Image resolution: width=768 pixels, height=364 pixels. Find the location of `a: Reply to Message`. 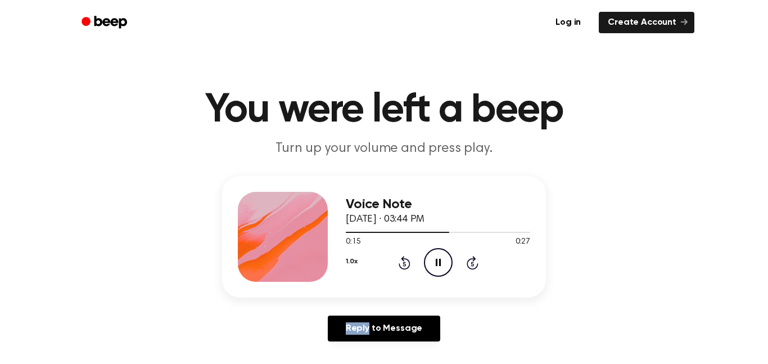

a: Reply to Message is located at coordinates (384, 328).